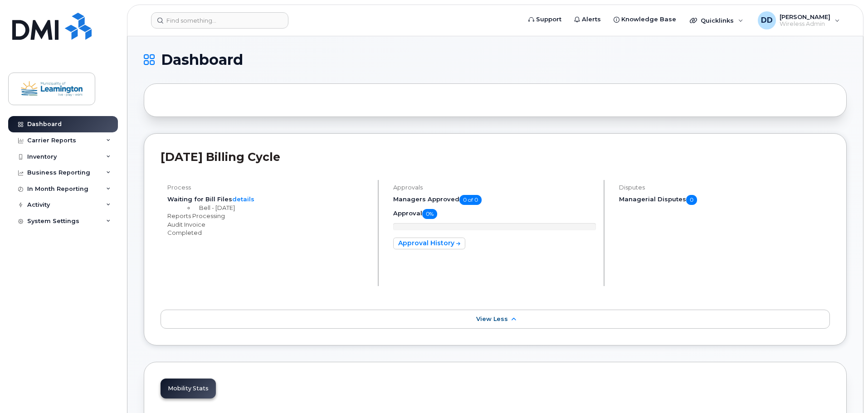 This screenshot has height=413, width=868. What do you see at coordinates (724, 200) in the screenshot?
I see `h5: Managerial Disputes` at bounding box center [724, 200].